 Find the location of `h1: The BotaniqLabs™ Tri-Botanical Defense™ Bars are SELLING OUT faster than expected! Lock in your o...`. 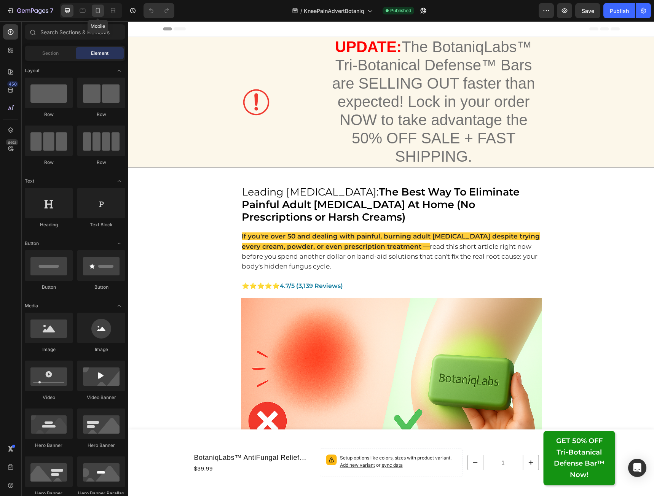

h1: The BotaniqLabs™ Tri-Botanical Defense™ Bars are SELLING OUT faster than expected! Lock in your o... is located at coordinates (305, 80).